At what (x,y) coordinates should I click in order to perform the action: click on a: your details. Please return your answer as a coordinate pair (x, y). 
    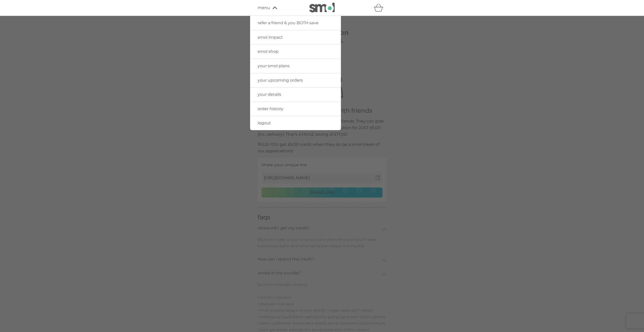
    Looking at the image, I should click on (296, 95).